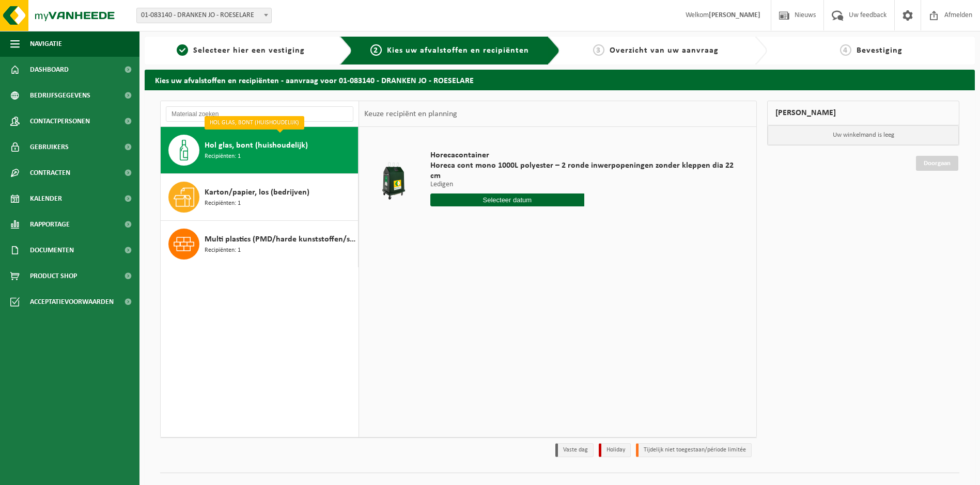 This screenshot has width=980, height=485. I want to click on span: Bedrijfsgegevens, so click(60, 96).